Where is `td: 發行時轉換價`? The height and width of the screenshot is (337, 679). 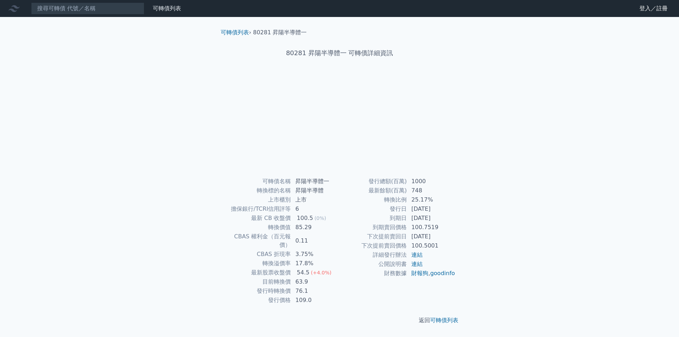 td: 發行時轉換價 is located at coordinates (257, 291).